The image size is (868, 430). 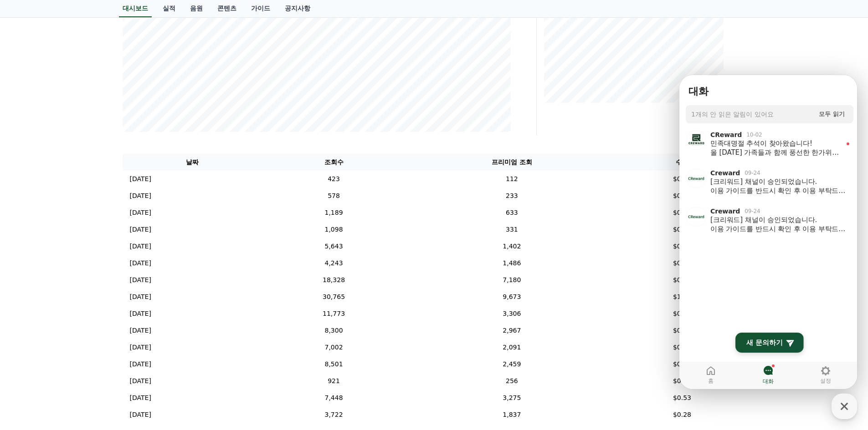 I want to click on td: 7,002, so click(x=334, y=348).